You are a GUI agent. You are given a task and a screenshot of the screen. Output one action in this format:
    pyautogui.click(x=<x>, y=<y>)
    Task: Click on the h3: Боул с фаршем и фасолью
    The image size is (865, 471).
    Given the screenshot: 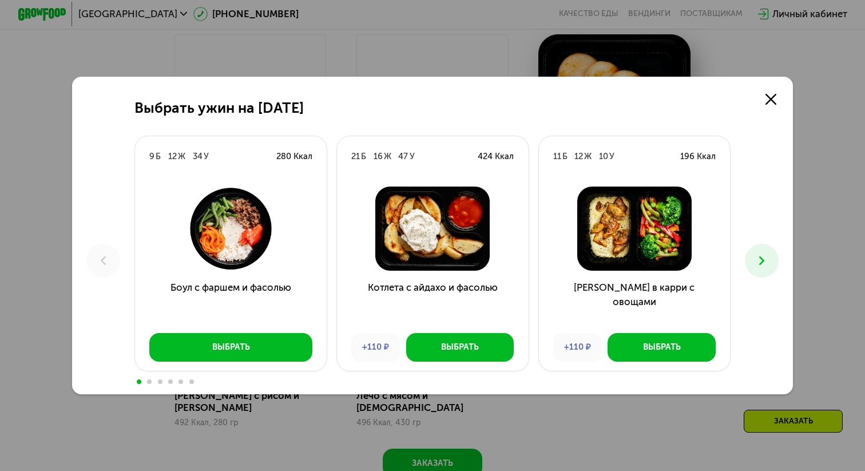 What is the action you would take?
    pyautogui.click(x=230, y=302)
    